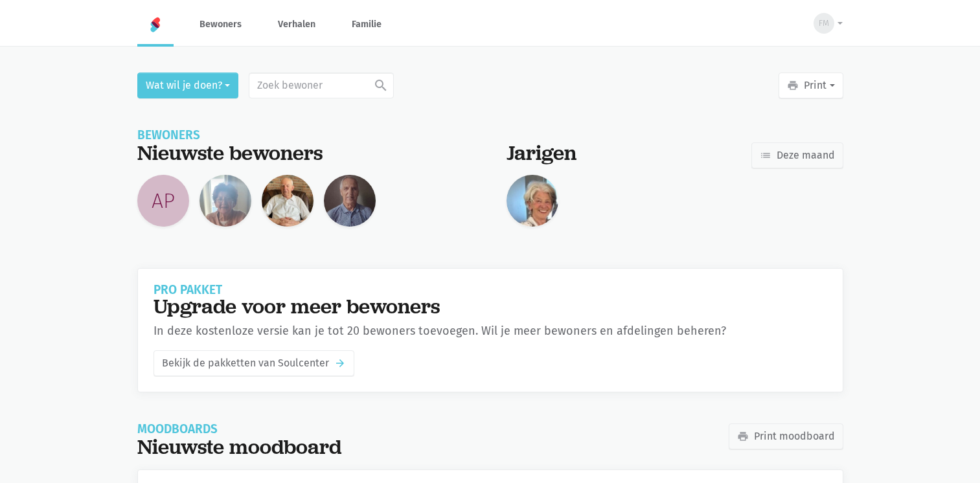 The image size is (980, 483). I want to click on img: Sofie, so click(226, 201).